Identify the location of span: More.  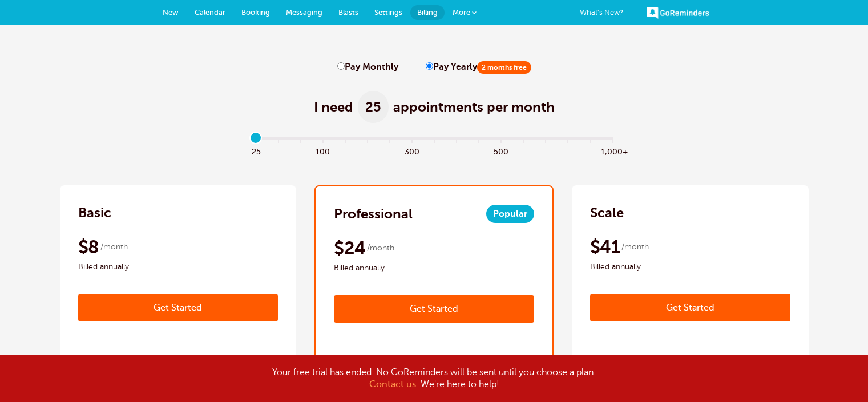
(461, 12).